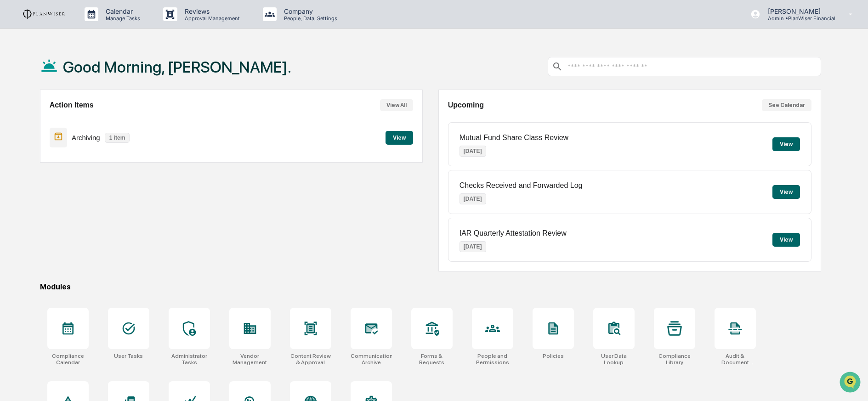 The height and width of the screenshot is (401, 868). What do you see at coordinates (12, 12) in the screenshot?
I see `button: Open customer support` at bounding box center [12, 12].